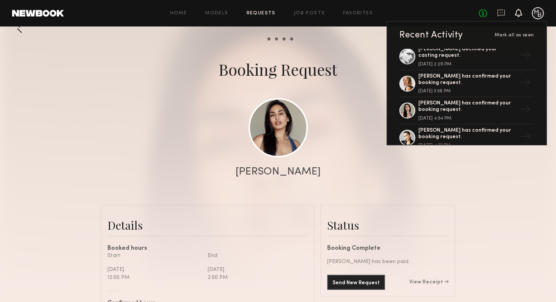 Image resolution: width=556 pixels, height=302 pixels. What do you see at coordinates (515, 35) in the screenshot?
I see `span: Mark all as seen` at bounding box center [515, 35].